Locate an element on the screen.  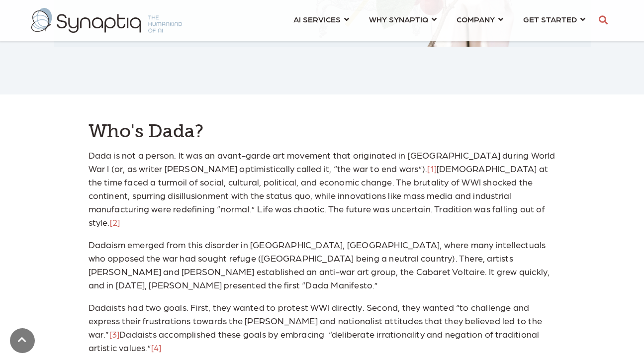
a: COMPANY is located at coordinates (480, 19).